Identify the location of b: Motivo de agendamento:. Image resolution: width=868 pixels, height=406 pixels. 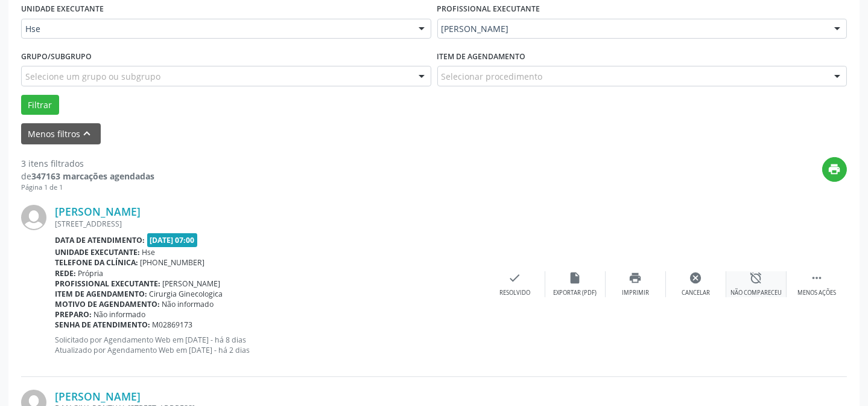
(108, 304).